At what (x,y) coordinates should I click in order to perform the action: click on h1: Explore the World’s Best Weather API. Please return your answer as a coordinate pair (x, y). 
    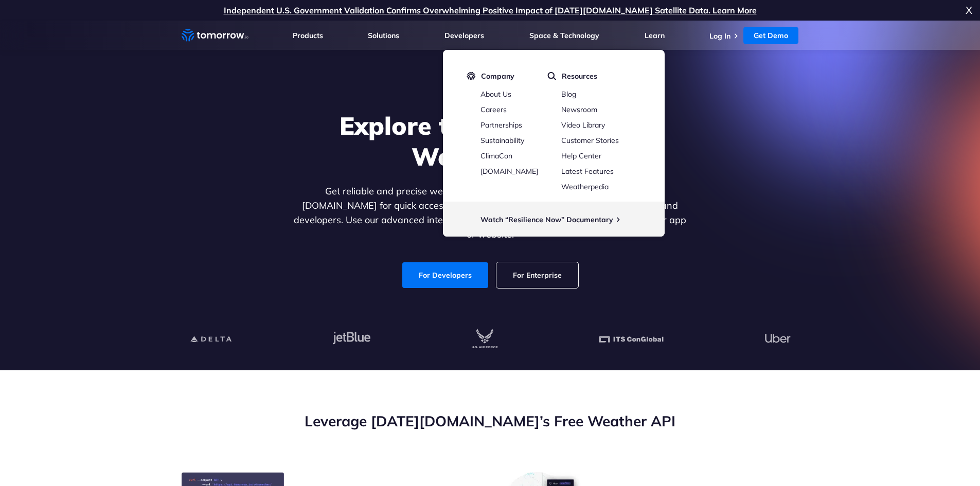
    Looking at the image, I should click on (490, 141).